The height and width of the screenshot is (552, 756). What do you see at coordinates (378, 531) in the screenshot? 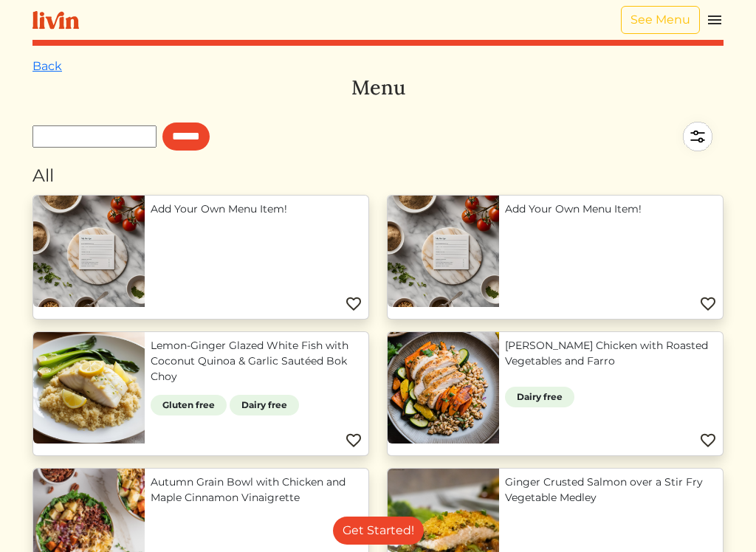
I see `a: Get Started!` at bounding box center [378, 531].